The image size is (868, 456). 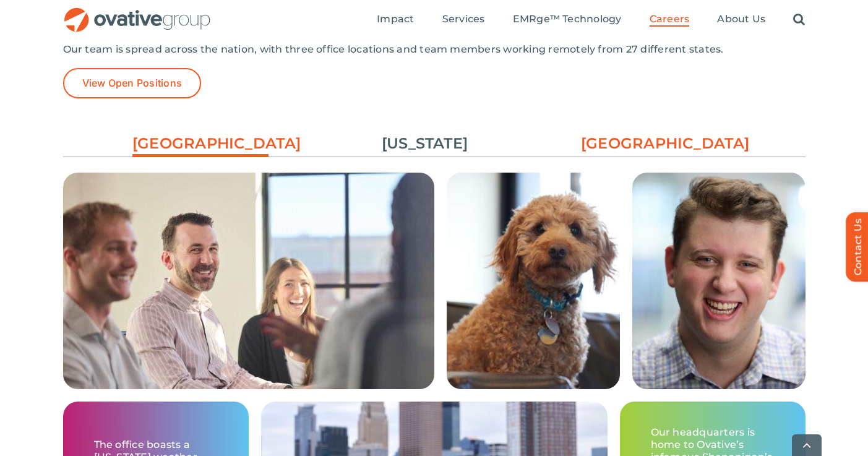 I want to click on span: Careers, so click(x=669, y=19).